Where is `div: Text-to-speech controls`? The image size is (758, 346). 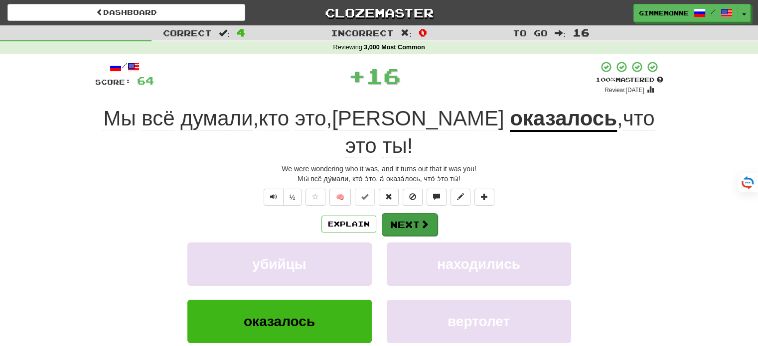
div: Text-to-speech controls is located at coordinates (281, 197).